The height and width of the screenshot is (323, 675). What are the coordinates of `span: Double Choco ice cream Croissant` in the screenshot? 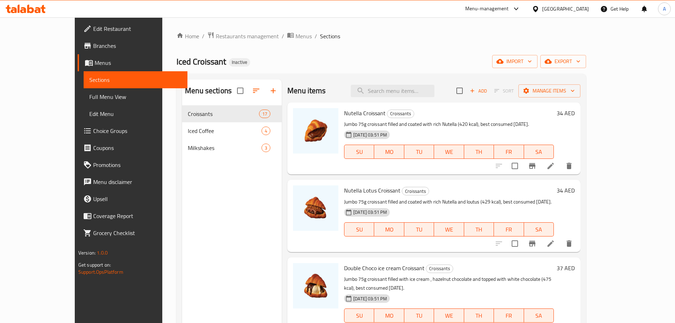 It's located at (384, 268).